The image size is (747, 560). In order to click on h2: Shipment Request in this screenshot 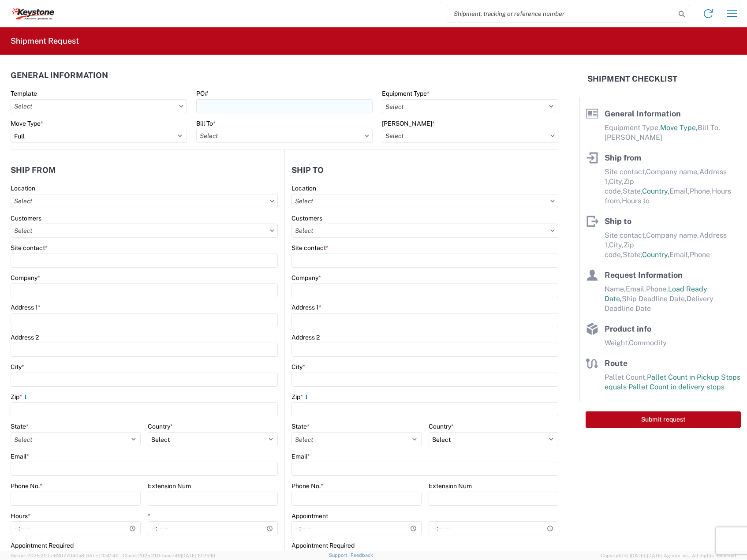, I will do `click(45, 41)`.